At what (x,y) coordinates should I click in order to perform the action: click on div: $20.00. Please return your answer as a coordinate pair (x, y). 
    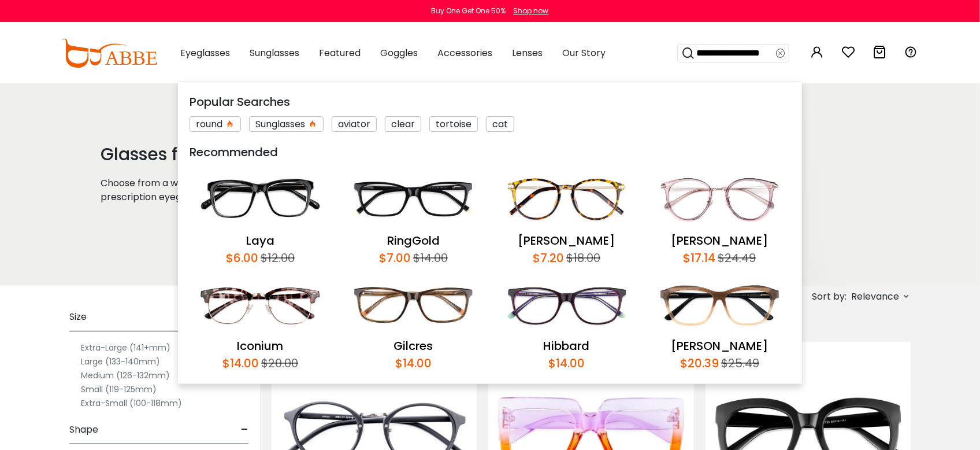
    Looking at the image, I should click on (279, 363).